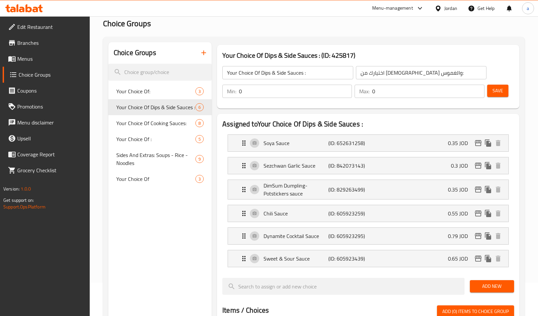  Describe the element at coordinates (199, 159) in the screenshot. I see `span: 9` at that location.